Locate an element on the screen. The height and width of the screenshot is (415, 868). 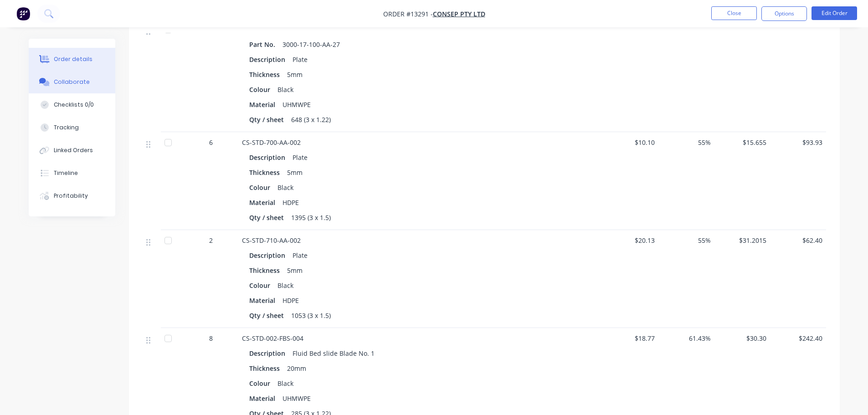
div: Part No. is located at coordinates (264, 44).